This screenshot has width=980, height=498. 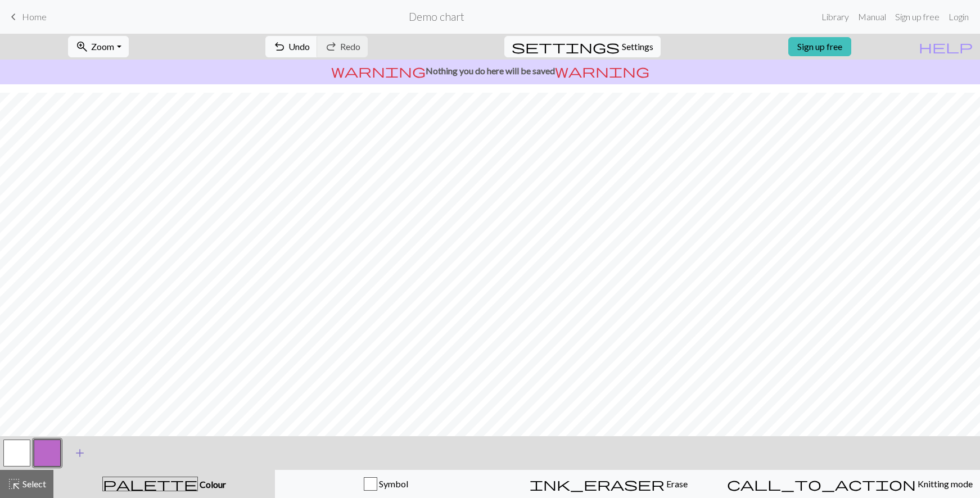 I want to click on button: SettingsSettings, so click(x=583, y=46).